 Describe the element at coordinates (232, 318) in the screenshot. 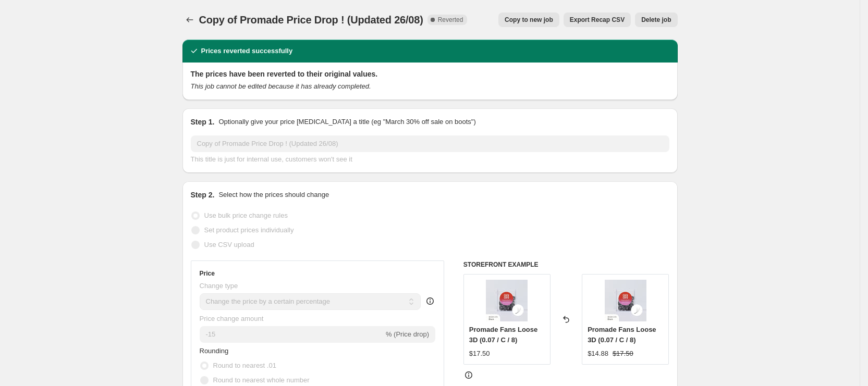

I see `span: Price change amount` at that location.